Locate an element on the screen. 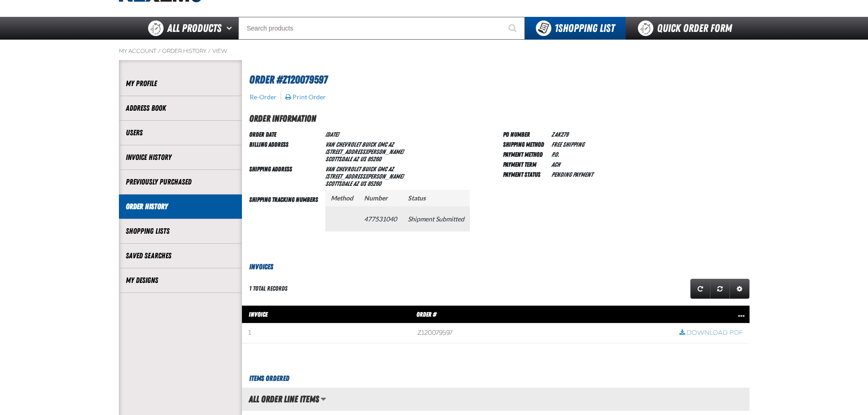 The width and height of the screenshot is (868, 415). button: Open All Products pages is located at coordinates (230, 28).